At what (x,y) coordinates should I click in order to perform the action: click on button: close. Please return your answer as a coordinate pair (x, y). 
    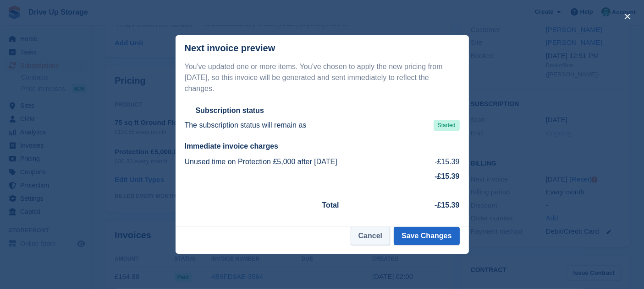
    Looking at the image, I should click on (627, 17).